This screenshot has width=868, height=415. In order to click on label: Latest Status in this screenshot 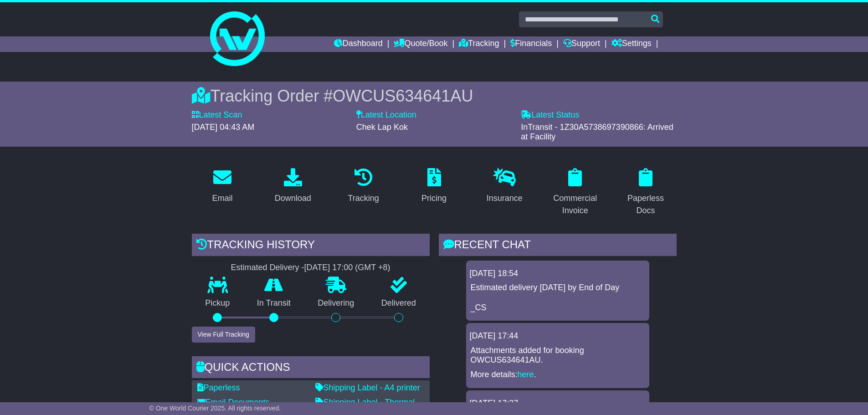, I will do `click(550, 115)`.